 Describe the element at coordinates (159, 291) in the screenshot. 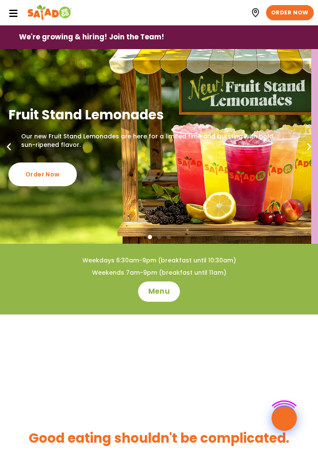

I see `span: Menu` at that location.